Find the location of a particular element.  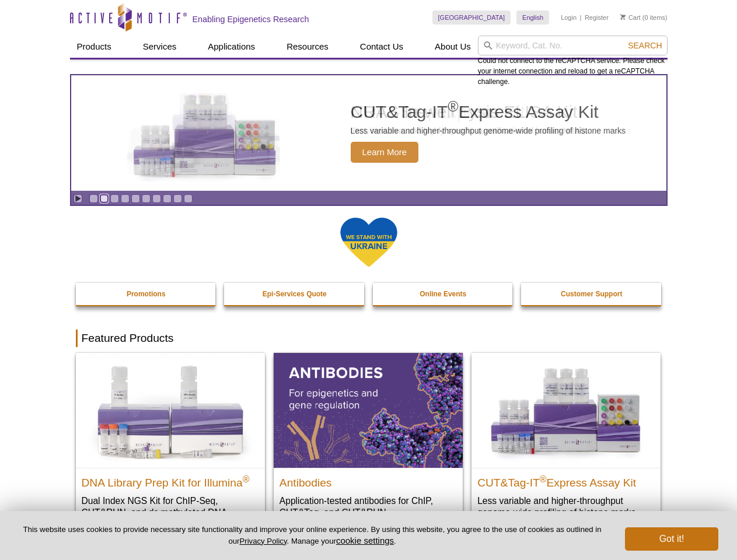

strong: Epi-Services Quote is located at coordinates (295, 294).